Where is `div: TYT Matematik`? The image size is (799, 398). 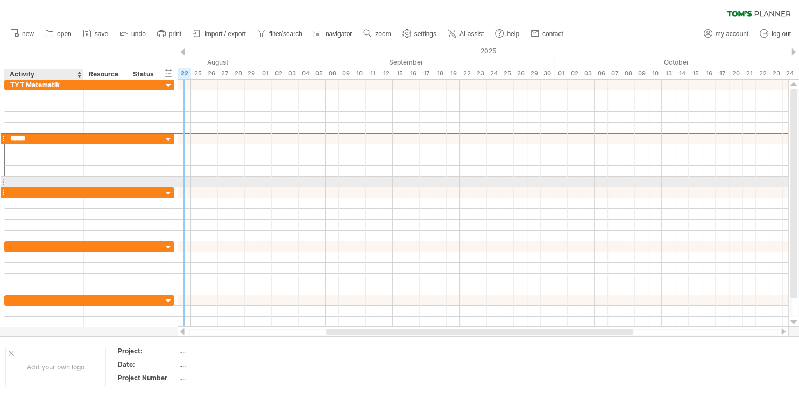
div: TYT Matematik is located at coordinates (44, 85).